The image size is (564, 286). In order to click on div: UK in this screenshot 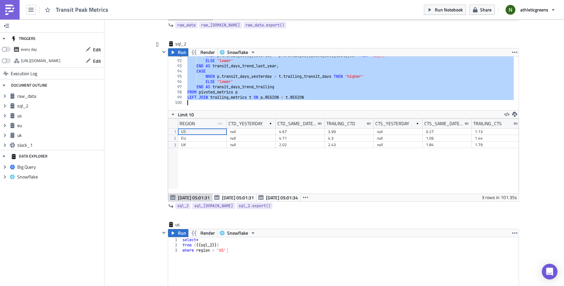, I will do `click(202, 145)`.